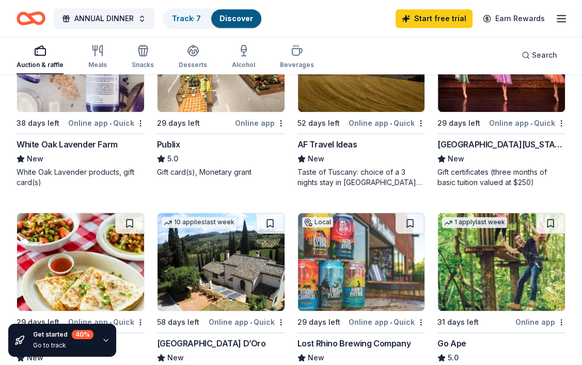 The image size is (582, 365). I want to click on div: 58 days left, so click(178, 323).